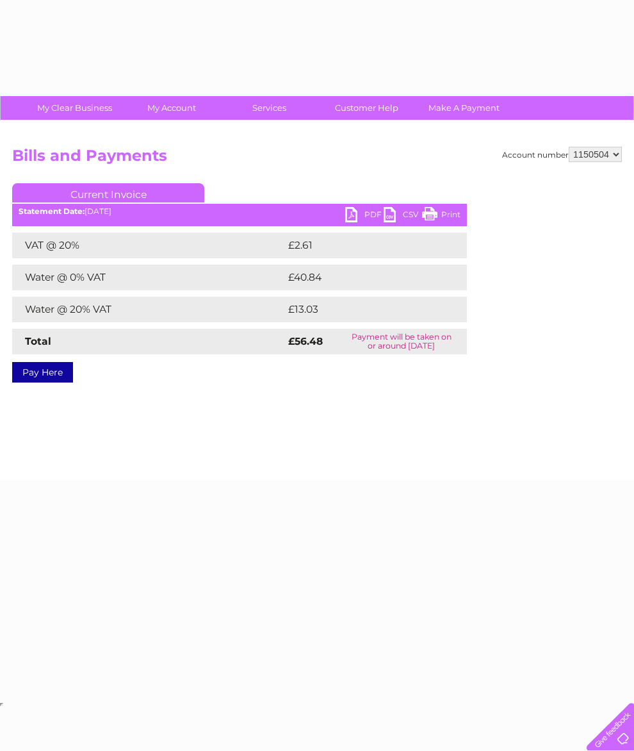 Image resolution: width=634 pixels, height=751 pixels. Describe the element at coordinates (363, 278) in the screenshot. I see `td: £40.84` at that location.